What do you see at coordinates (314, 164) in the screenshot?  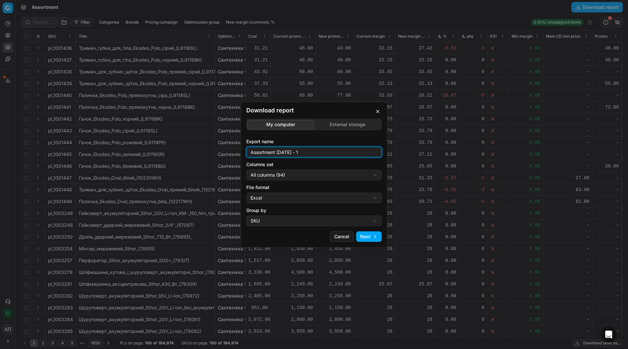 I see `label: Columns set` at bounding box center [314, 164].